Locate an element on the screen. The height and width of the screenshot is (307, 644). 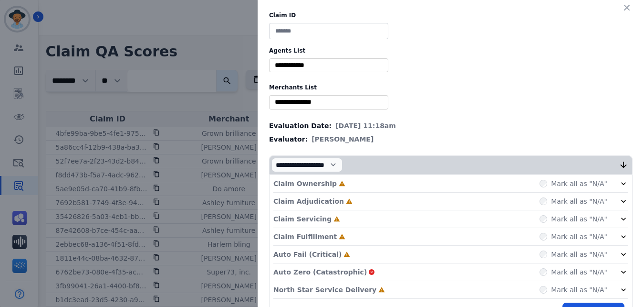
label: Agents List is located at coordinates (451, 50).